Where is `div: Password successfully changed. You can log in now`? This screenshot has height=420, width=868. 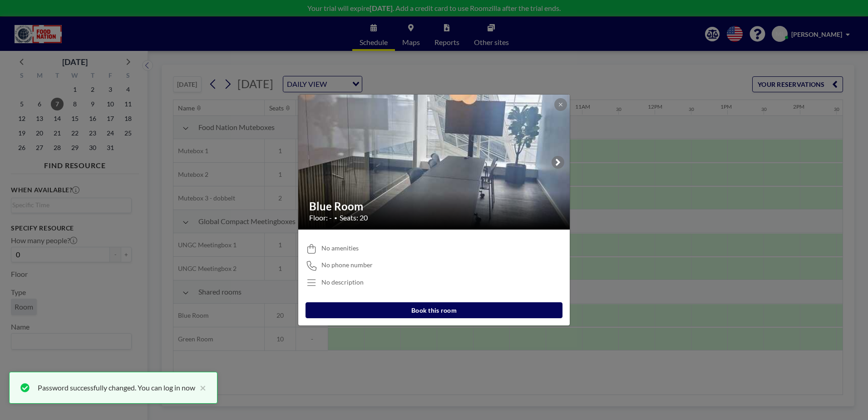 div: Password successfully changed. You can log in now is located at coordinates (116, 387).